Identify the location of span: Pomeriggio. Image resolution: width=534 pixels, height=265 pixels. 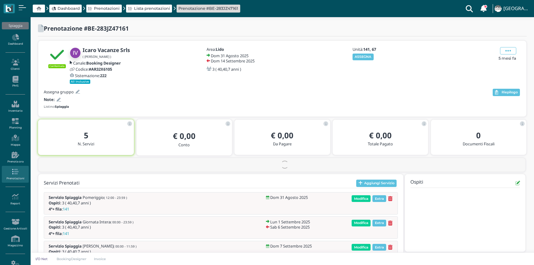
(105, 197).